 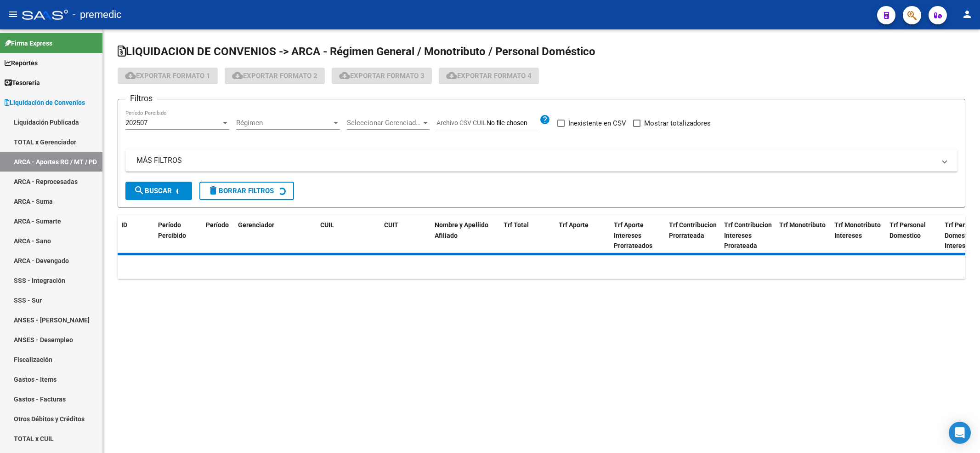 What do you see at coordinates (573, 225) in the screenshot?
I see `span: Trf Aporte` at bounding box center [573, 225].